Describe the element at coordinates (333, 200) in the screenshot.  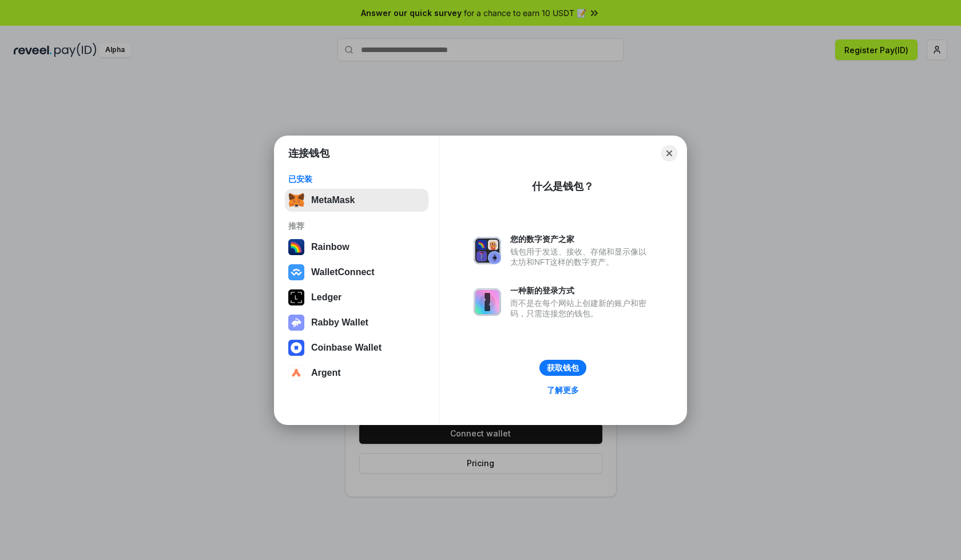
I see `div: MetaMask` at that location.